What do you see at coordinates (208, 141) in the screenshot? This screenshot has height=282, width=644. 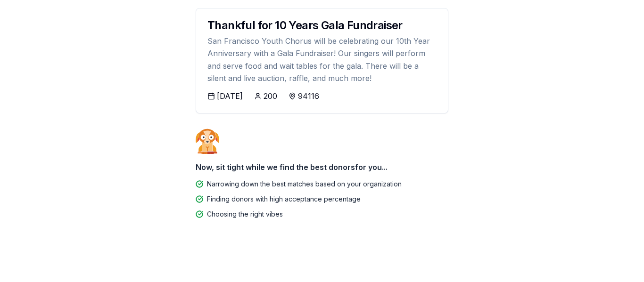 I see `img: Dog waiting patiently` at bounding box center [208, 141].